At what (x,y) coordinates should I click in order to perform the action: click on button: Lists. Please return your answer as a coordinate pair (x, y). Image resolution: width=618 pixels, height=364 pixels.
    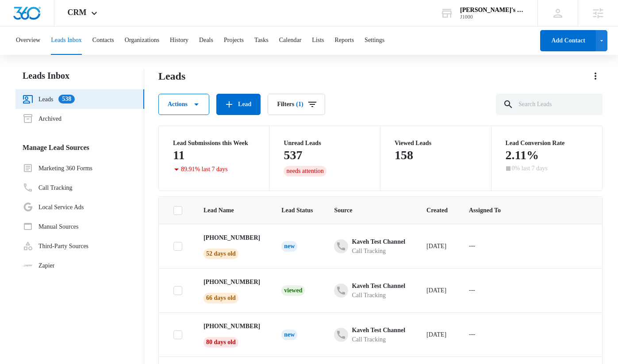
    Looking at the image, I should click on (318, 41).